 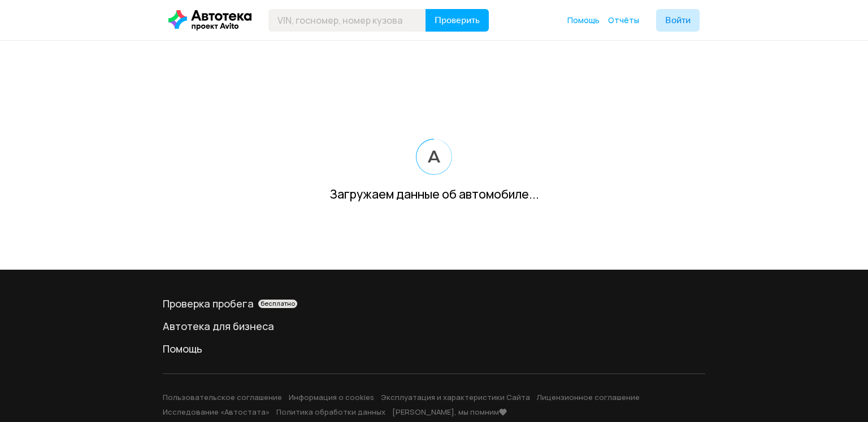 What do you see at coordinates (588, 398) in the screenshot?
I see `a: Лицензионное соглашение` at bounding box center [588, 398].